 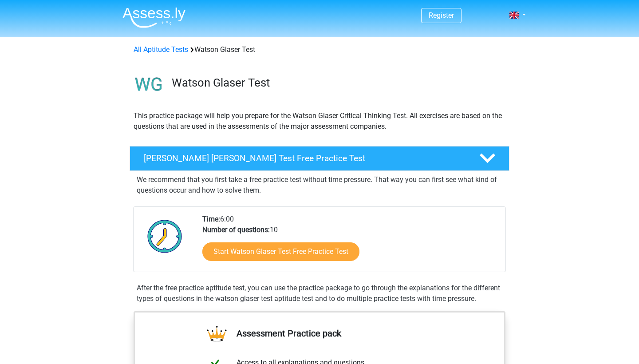 I want to click on div: Watson Glaser Test, so click(x=320, y=50).